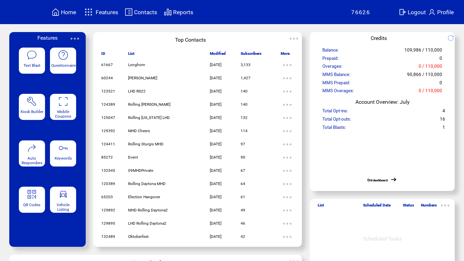 Image resolution: width=464 pixels, height=261 pixels. What do you see at coordinates (243, 184) in the screenshot?
I see `span: 64` at bounding box center [243, 184].